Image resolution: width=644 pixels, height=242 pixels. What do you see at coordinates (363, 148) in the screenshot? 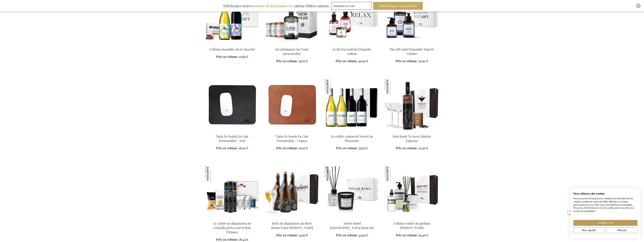
I see `span: 39,75 €` at bounding box center [363, 148].